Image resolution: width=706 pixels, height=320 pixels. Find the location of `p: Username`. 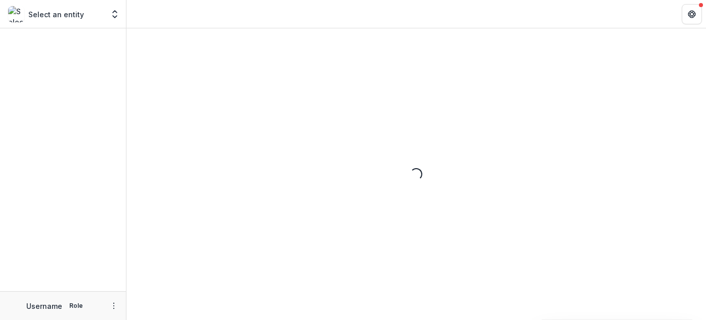

p: Username is located at coordinates (44, 306).